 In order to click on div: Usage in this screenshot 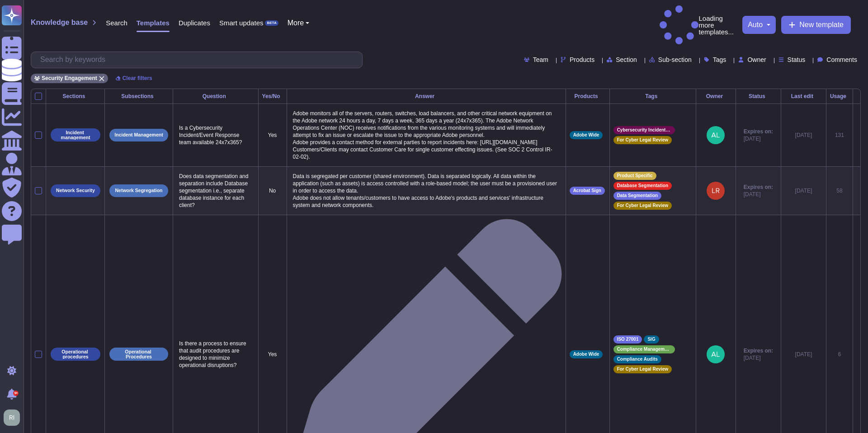, I will do `click(840, 96)`.